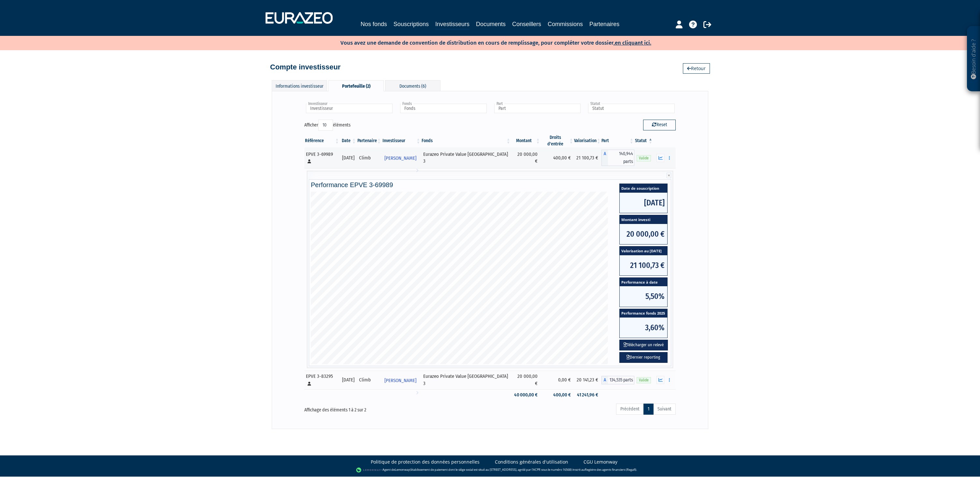  What do you see at coordinates (588, 141) in the screenshot?
I see `th: Valorisation: activer pour trier la colonne par ordre croissant` at bounding box center [588, 141].